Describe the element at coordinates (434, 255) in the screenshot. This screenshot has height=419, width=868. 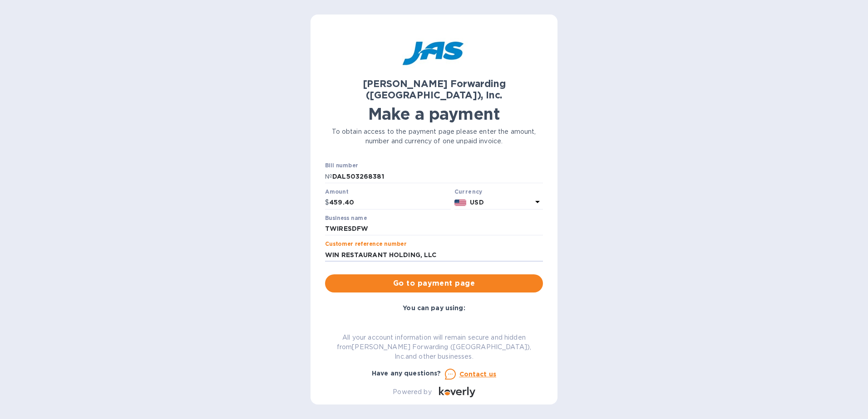
I see `input: Enter customer reference number` at that location.